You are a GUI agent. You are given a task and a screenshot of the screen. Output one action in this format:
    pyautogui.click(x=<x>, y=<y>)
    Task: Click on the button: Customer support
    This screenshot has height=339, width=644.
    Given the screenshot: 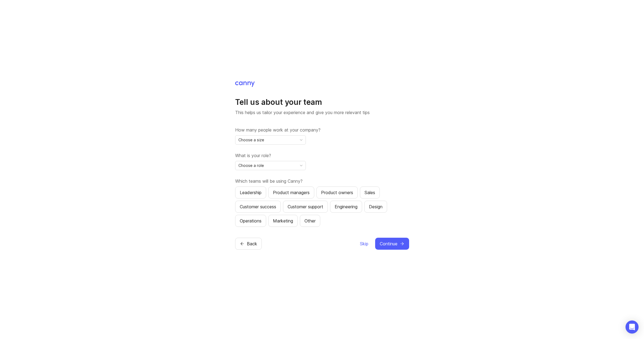 What is the action you would take?
    pyautogui.click(x=305, y=206)
    